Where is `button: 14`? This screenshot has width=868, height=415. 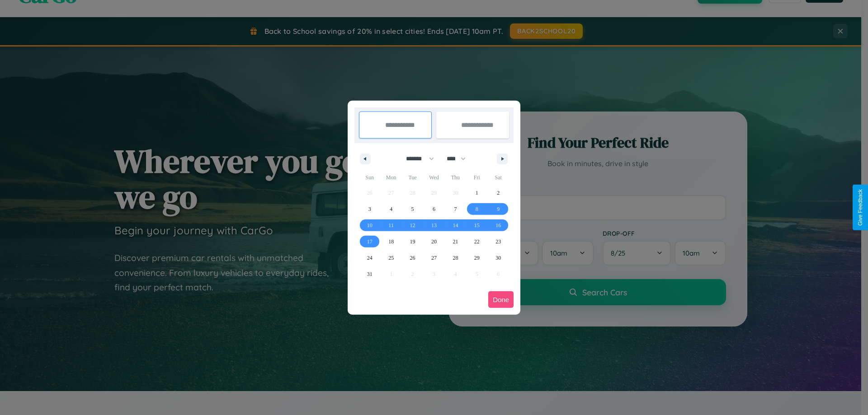
button: 14 is located at coordinates (455, 225).